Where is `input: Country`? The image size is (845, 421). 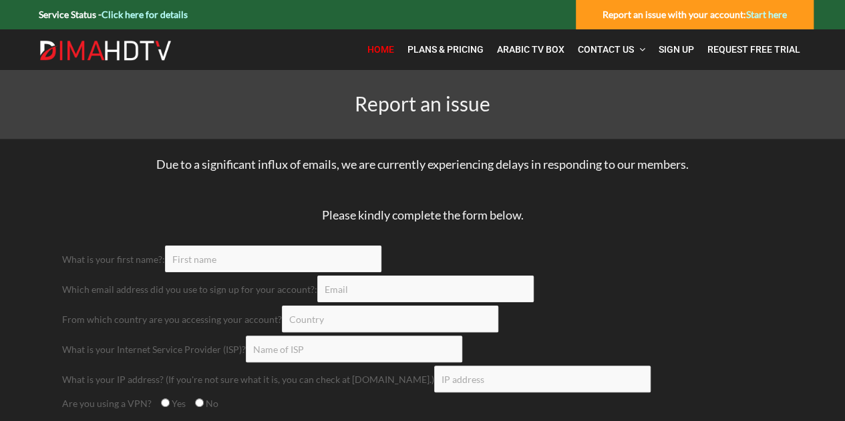 input: Country is located at coordinates (390, 319).